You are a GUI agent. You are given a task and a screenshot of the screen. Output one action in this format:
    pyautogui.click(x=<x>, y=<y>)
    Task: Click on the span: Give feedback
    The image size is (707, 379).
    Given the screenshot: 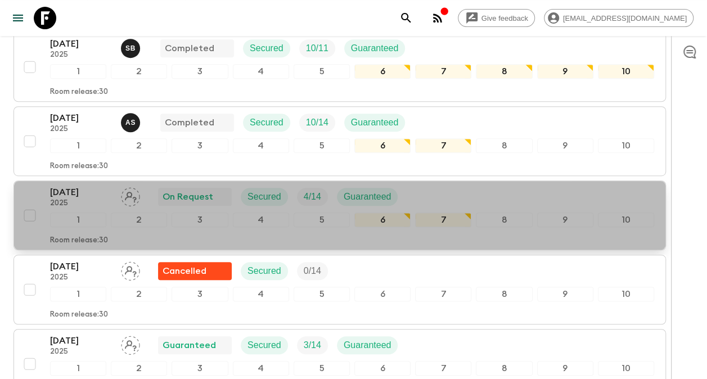 What is the action you would take?
    pyautogui.click(x=504, y=18)
    